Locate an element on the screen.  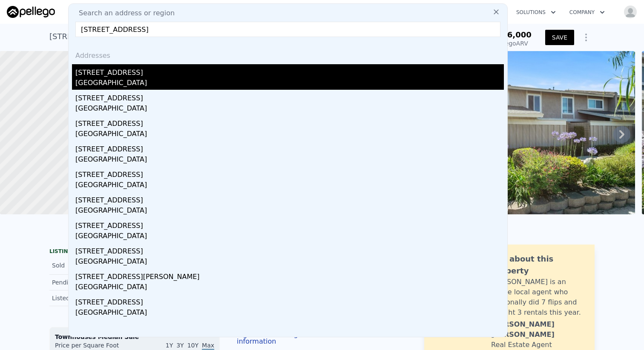
img: Pellego is located at coordinates (31, 12).